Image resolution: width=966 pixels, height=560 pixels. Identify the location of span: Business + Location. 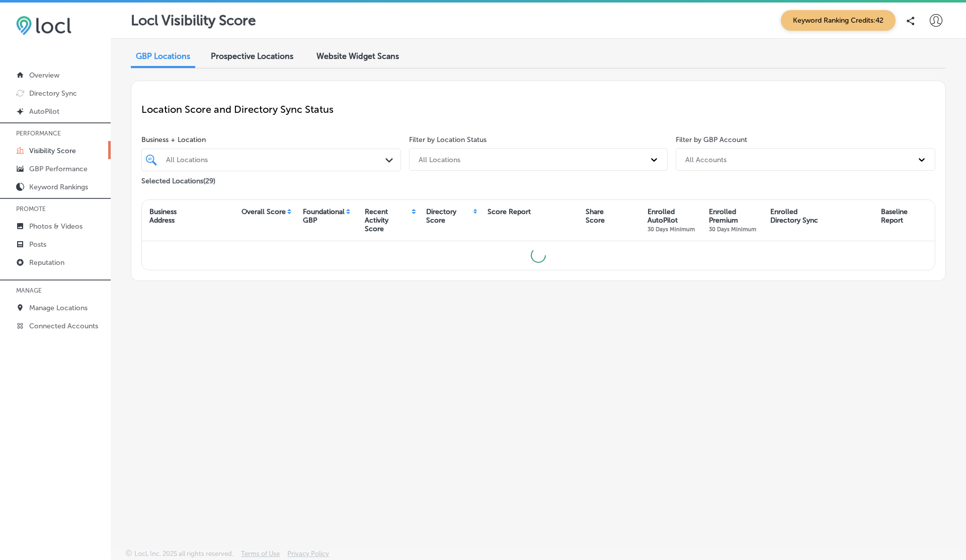
(271, 140).